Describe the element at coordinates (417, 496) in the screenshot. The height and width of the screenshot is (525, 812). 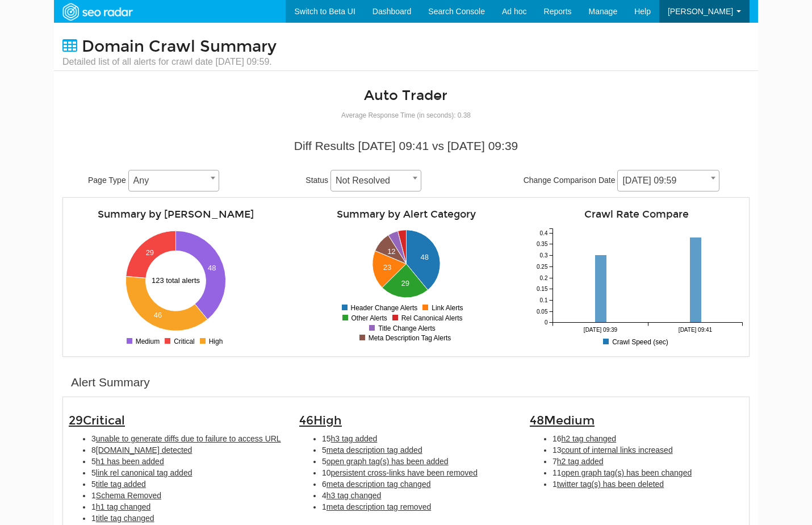
I see `li: 4` at that location.